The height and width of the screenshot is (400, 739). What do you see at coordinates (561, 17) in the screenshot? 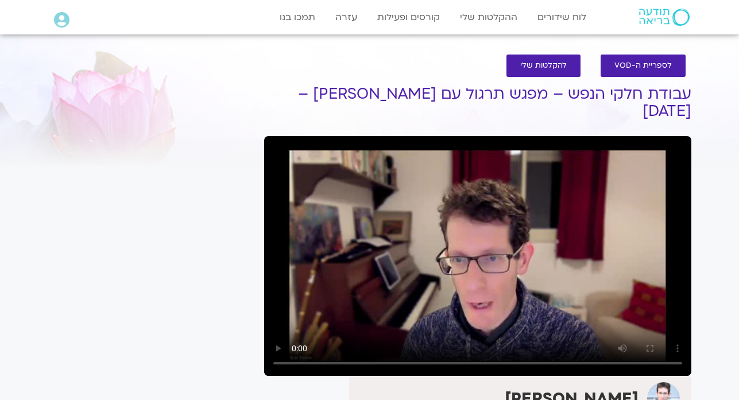
I see `a: לוח שידורים` at bounding box center [561, 17].